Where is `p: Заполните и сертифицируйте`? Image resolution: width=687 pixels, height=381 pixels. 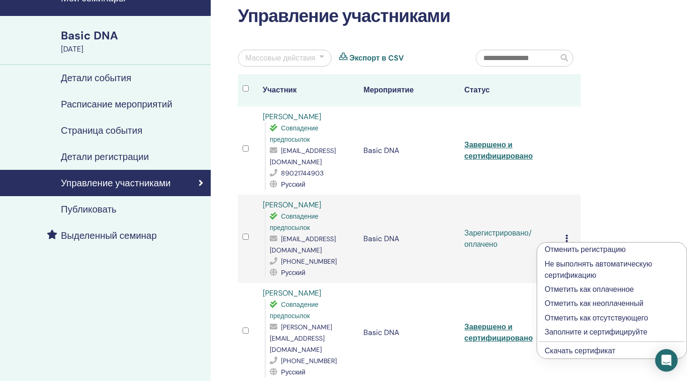 p: Заполните и сертифицируйте is located at coordinates (612, 332).